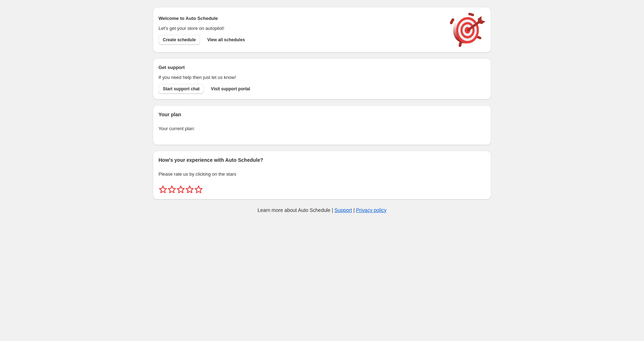  I want to click on a: Privacy policy, so click(371, 211).